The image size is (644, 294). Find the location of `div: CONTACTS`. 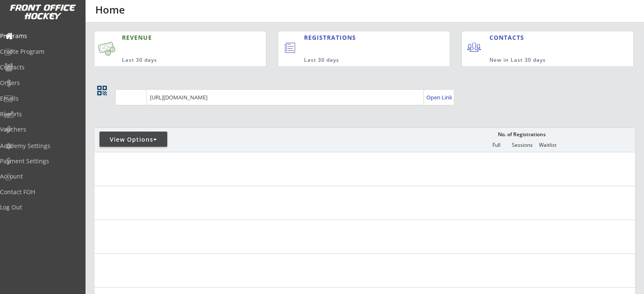

div: CONTACTS is located at coordinates (509, 38).